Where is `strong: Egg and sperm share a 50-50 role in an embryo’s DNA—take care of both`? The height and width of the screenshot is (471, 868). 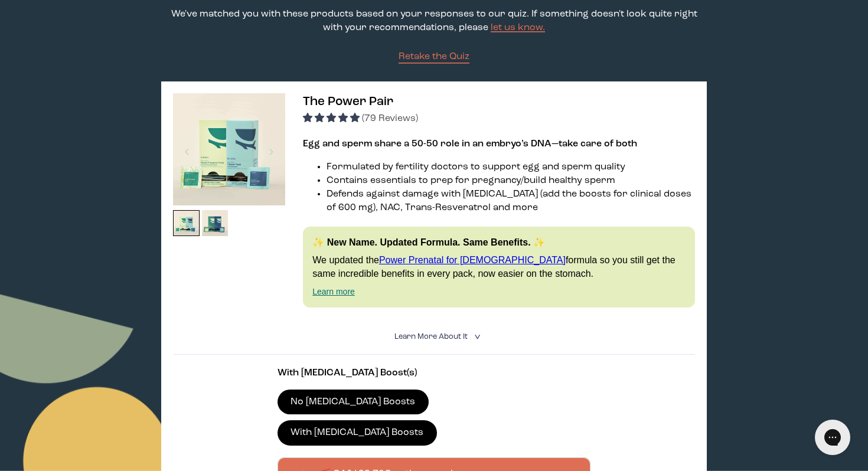 strong: Egg and sperm share a 50-50 role in an embryo’s DNA—take care of both is located at coordinates (470, 144).